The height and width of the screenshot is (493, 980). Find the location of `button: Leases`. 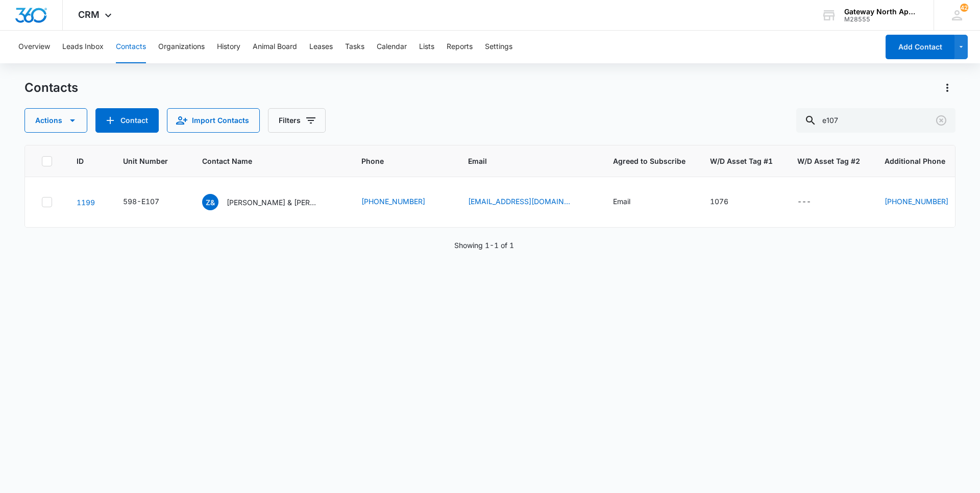

button: Leases is located at coordinates (321, 47).